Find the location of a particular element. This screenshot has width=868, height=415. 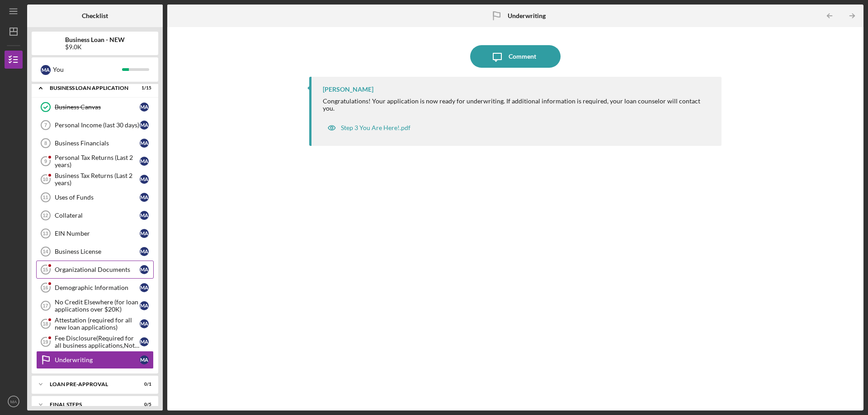

div: Business License is located at coordinates (97, 251).